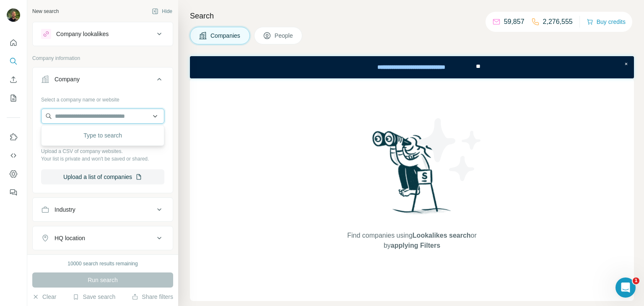  I want to click on button: Buy credits, so click(606, 21).